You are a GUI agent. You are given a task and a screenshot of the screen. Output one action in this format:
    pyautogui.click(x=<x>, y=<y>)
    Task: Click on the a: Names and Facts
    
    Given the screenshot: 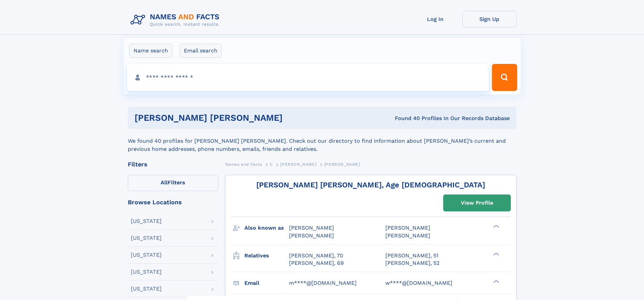 What is the action you would take?
    pyautogui.click(x=244, y=164)
    